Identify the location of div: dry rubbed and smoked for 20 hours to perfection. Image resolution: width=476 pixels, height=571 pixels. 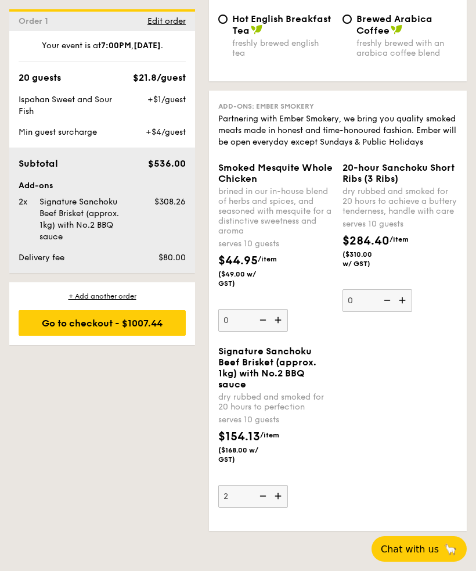
(276, 402).